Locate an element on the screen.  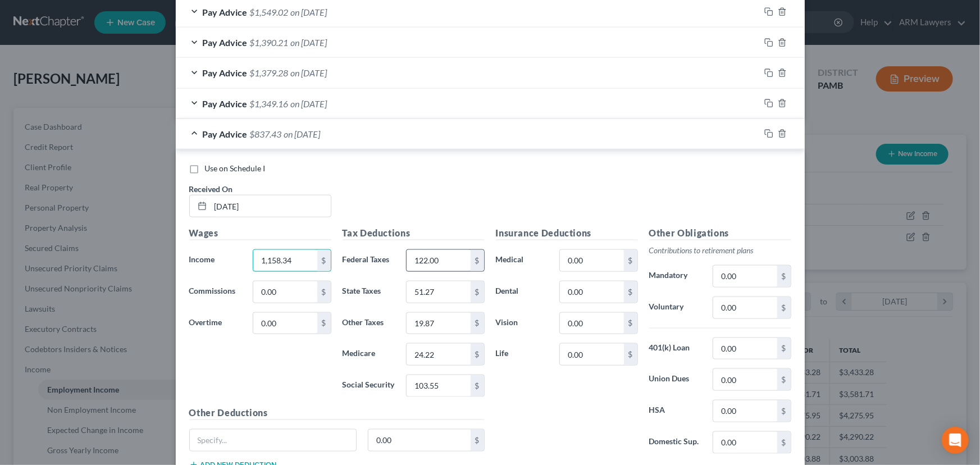
label: Union Dues is located at coordinates (676, 380).